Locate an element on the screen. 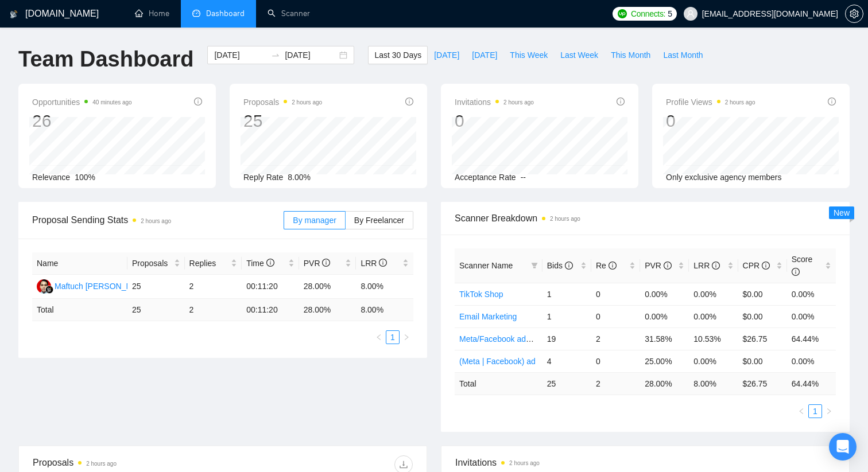  span: 100% is located at coordinates (85, 177).